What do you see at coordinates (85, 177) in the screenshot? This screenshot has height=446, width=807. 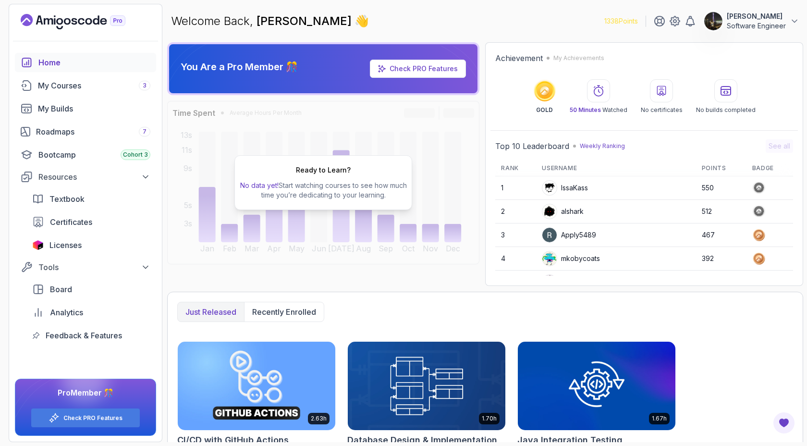 I see `button: Resources` at bounding box center [85, 177].